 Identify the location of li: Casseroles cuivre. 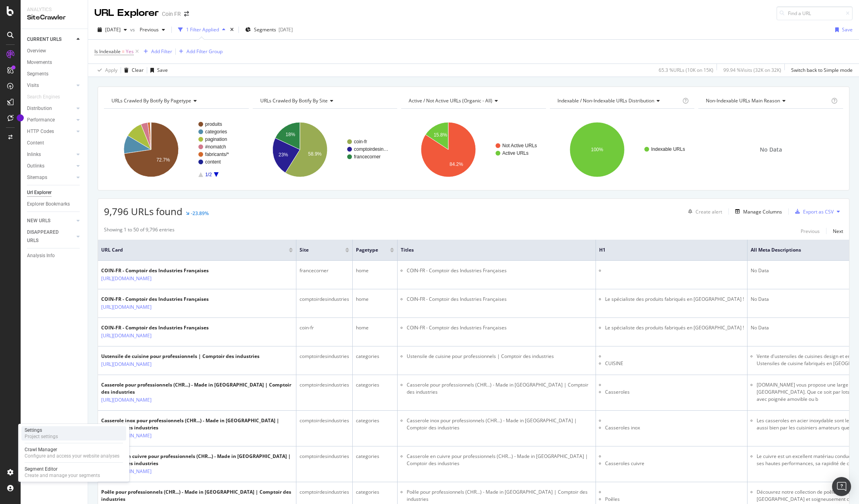
(675, 463).